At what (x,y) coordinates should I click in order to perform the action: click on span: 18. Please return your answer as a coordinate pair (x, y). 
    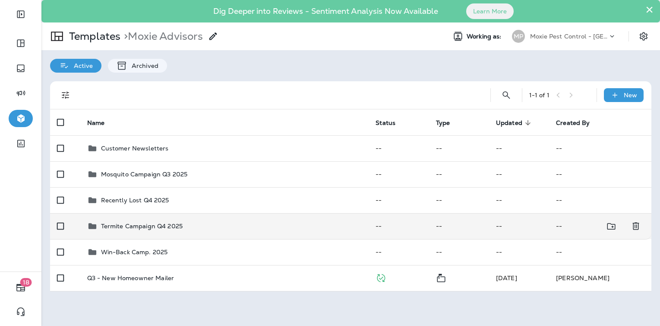
    Looking at the image, I should click on (26, 282).